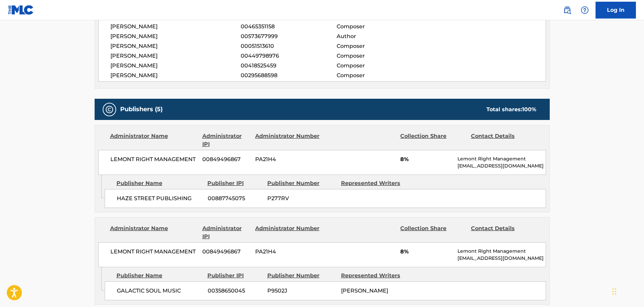 This screenshot has height=307, width=644. What do you see at coordinates (380, 36) in the screenshot?
I see `span: Author` at bounding box center [380, 36].